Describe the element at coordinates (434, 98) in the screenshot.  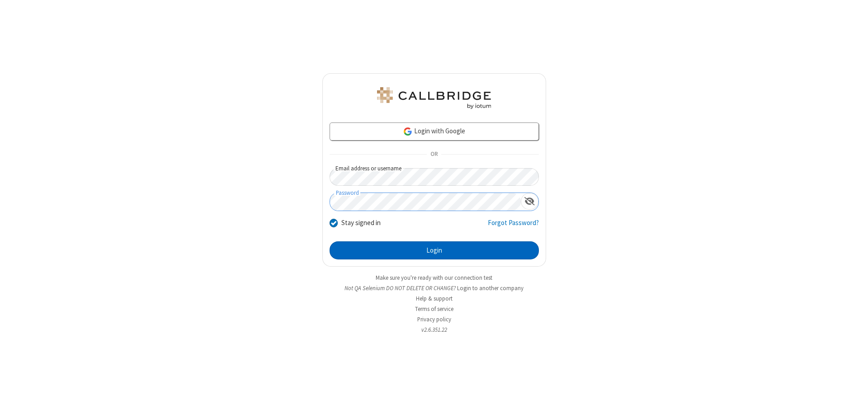
I see `img: QA Selenium DO NOT DELETE OR CHANGE` at that location.